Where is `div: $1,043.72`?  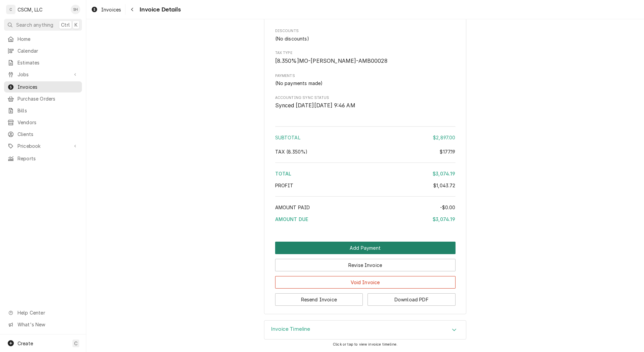 div: $1,043.72 is located at coordinates (444, 185).